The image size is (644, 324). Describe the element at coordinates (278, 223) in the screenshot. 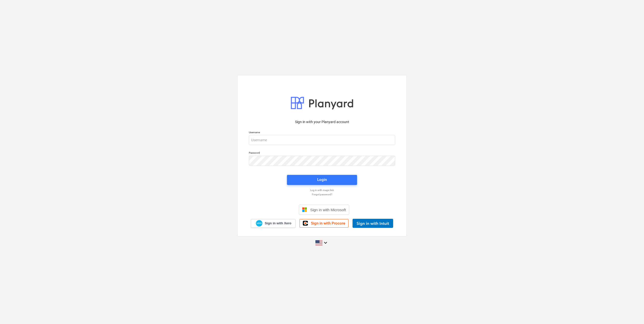

I see `span: Sign in with Xero` at that location.